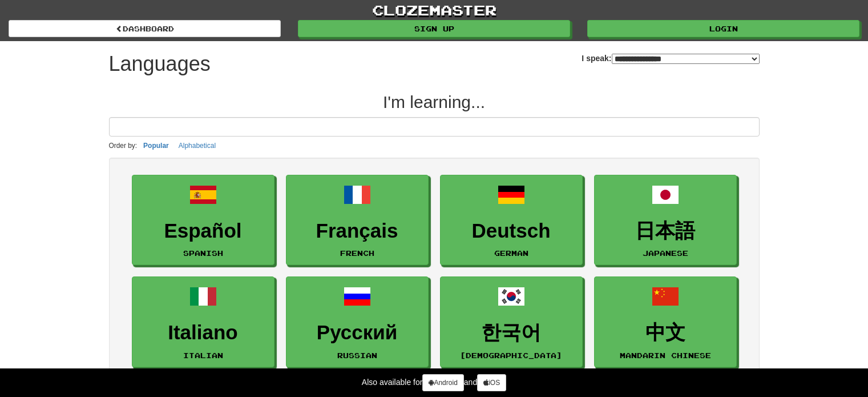 Image resolution: width=868 pixels, height=397 pixels. What do you see at coordinates (144, 29) in the screenshot?
I see `a: dashboard` at bounding box center [144, 29].